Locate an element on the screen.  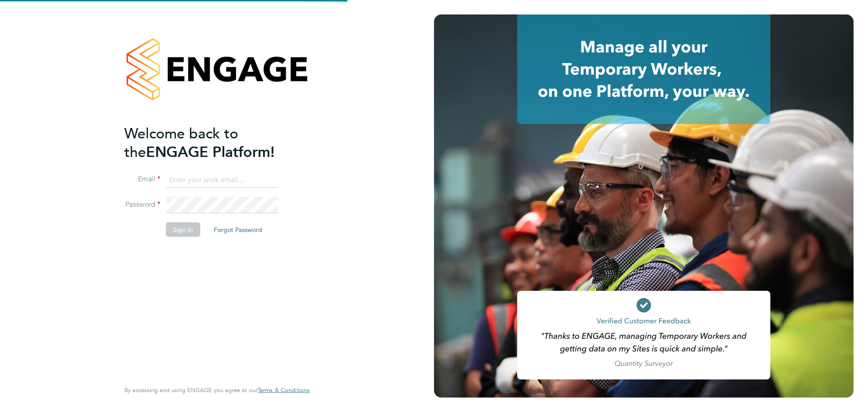
span: By accessing and using ENGAGE you agree to our is located at coordinates (217, 390).